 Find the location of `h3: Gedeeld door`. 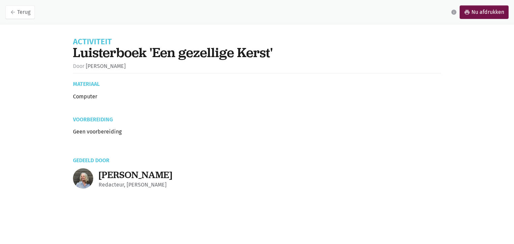

h3: Gedeeld door is located at coordinates (257, 157).